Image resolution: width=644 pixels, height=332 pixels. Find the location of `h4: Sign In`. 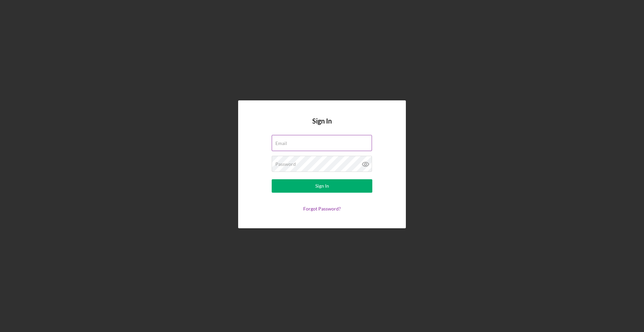

h4: Sign In is located at coordinates (322, 126).